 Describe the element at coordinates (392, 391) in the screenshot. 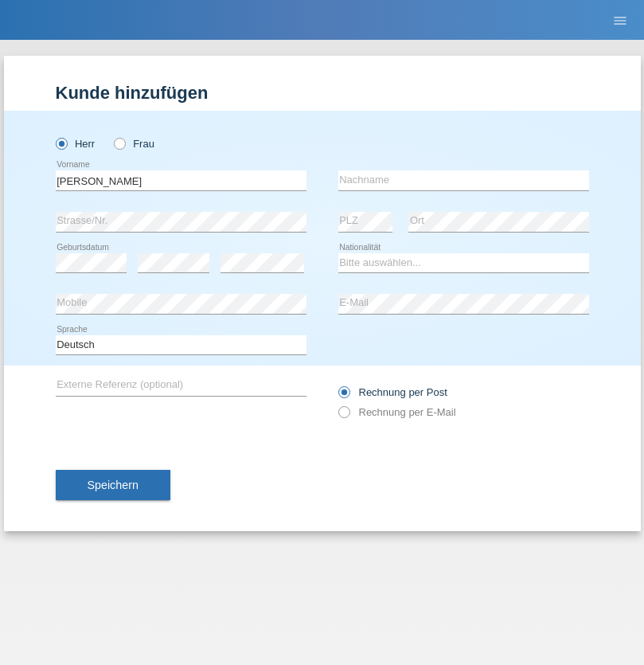

I see `label: Rechnung per Post` at that location.